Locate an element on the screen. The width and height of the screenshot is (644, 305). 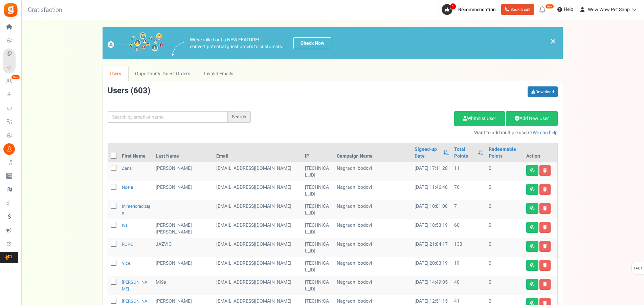
p: We've rolled out a NEW FEATURE! convert potential guest orders to customers. is located at coordinates (236, 43).